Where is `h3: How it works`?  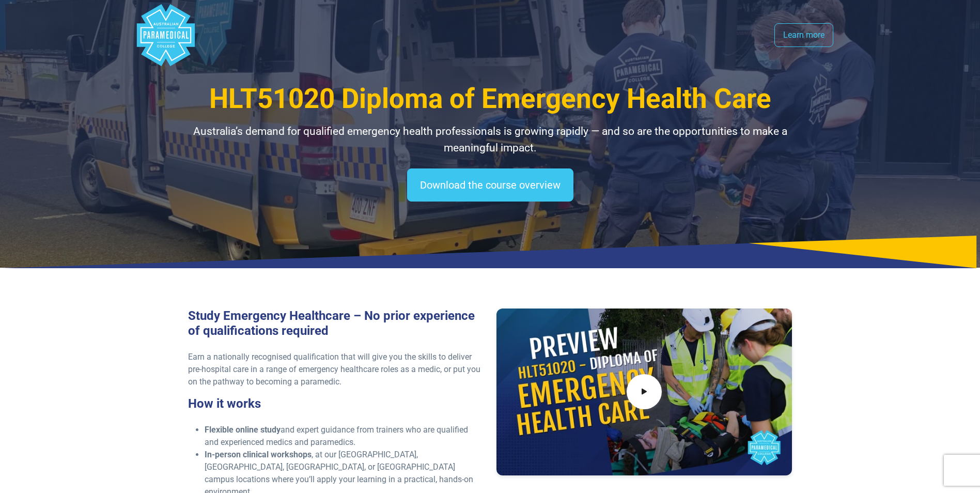
h3: How it works is located at coordinates (336, 404).